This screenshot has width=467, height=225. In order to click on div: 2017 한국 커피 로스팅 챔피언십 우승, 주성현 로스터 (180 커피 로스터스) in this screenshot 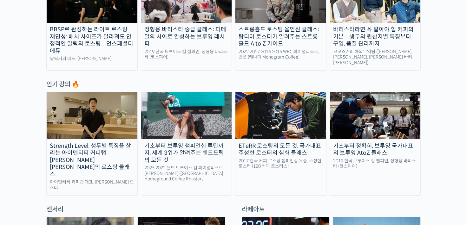, I will do `click(281, 164)`.